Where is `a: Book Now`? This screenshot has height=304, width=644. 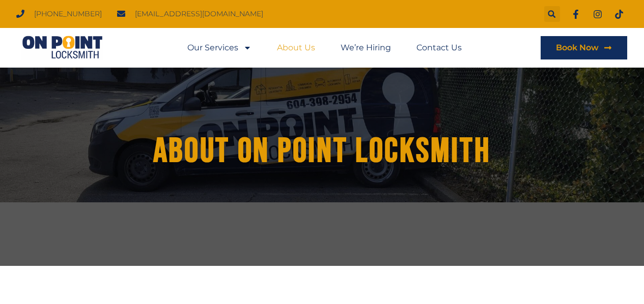 a: Book Now is located at coordinates (584, 48).